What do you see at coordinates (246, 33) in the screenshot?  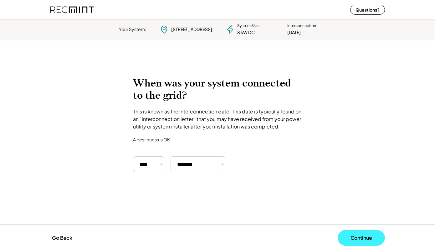 I see `div: 8 kW DC` at bounding box center [246, 33].